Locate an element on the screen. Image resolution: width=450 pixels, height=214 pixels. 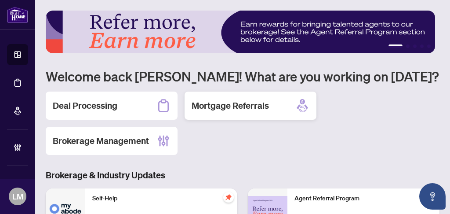
p: Agent Referral Program is located at coordinates (363, 198).